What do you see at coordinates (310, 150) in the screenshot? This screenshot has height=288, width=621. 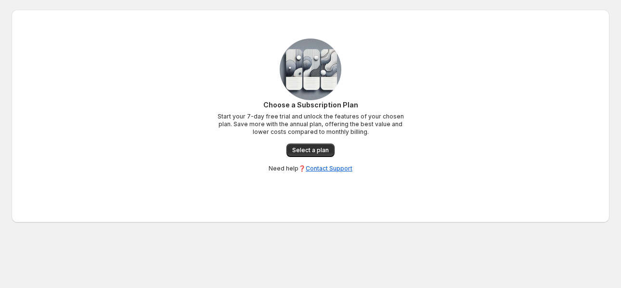 I see `a: Select a plan` at bounding box center [310, 150].